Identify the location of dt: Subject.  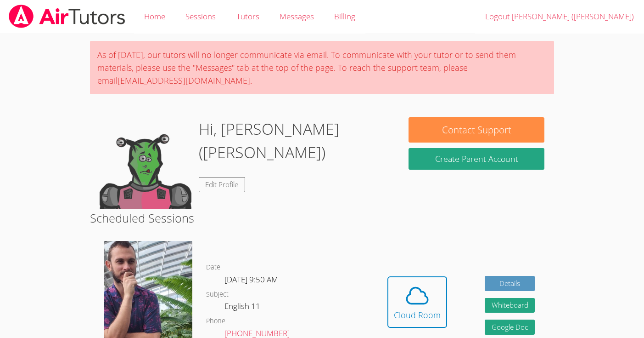
(217, 294).